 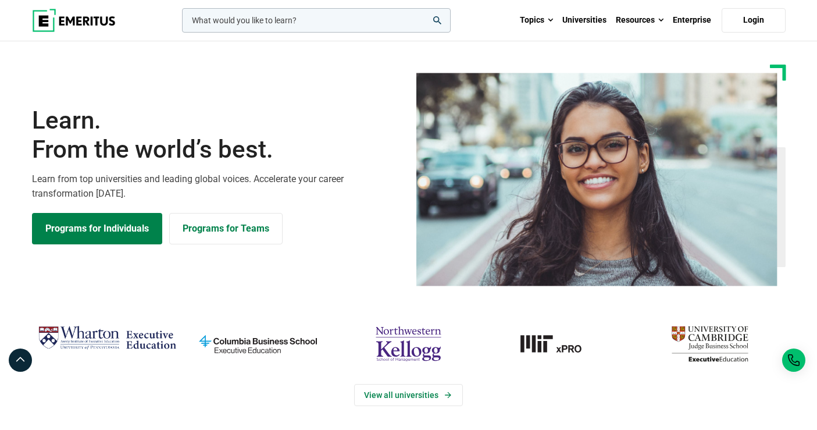 I want to click on a: Explore for Business, so click(x=226, y=228).